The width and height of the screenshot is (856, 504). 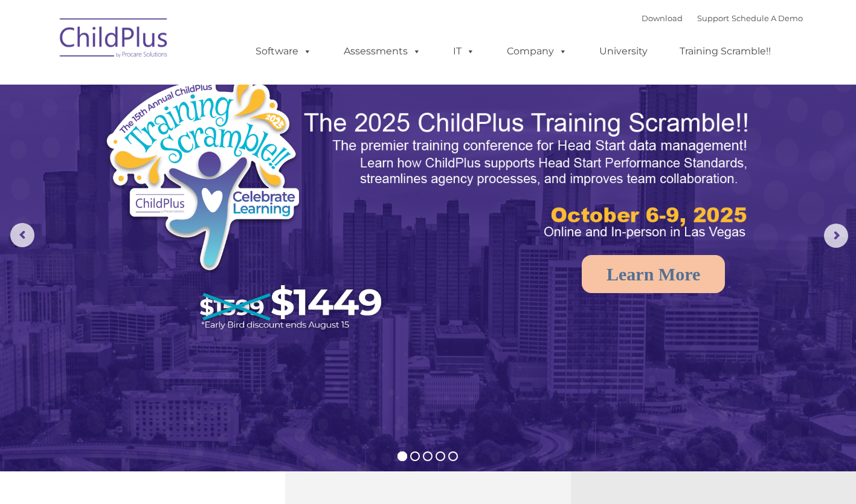 What do you see at coordinates (186, 84) in the screenshot?
I see `span: Last name` at bounding box center [186, 84].